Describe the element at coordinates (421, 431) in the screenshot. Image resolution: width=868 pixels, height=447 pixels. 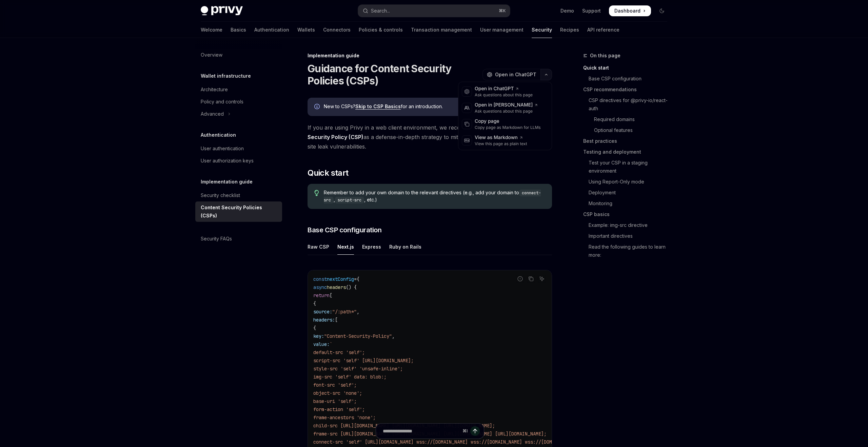
I see `input: Ask a question...` at that location.